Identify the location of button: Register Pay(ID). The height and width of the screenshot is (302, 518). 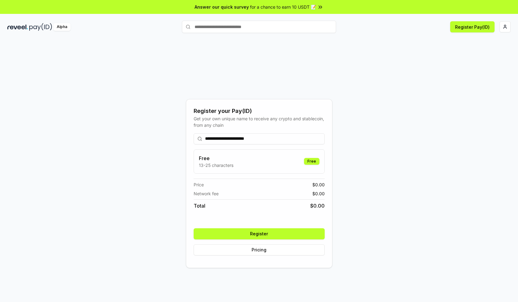
(472, 27).